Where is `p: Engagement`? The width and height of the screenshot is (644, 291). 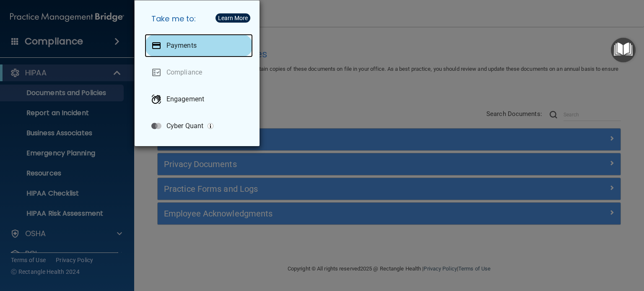 p: Engagement is located at coordinates (185, 99).